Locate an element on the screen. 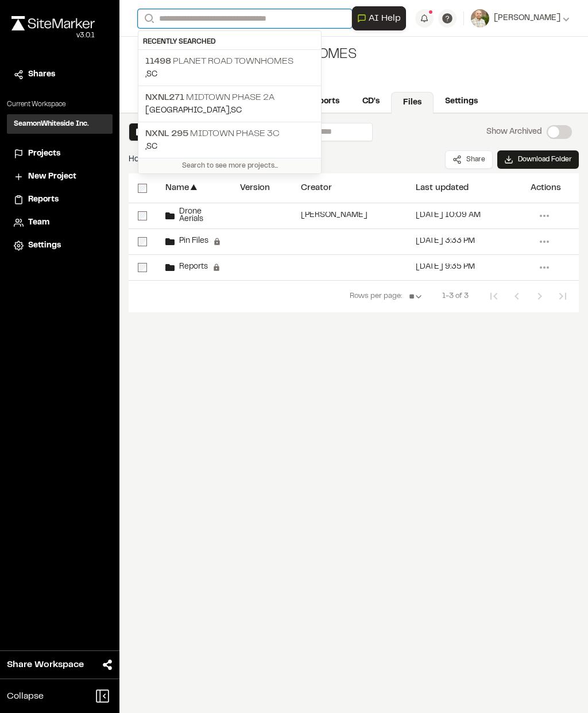 This screenshot has height=713, width=588. p: Midtown Phase 2A is located at coordinates (229, 97).